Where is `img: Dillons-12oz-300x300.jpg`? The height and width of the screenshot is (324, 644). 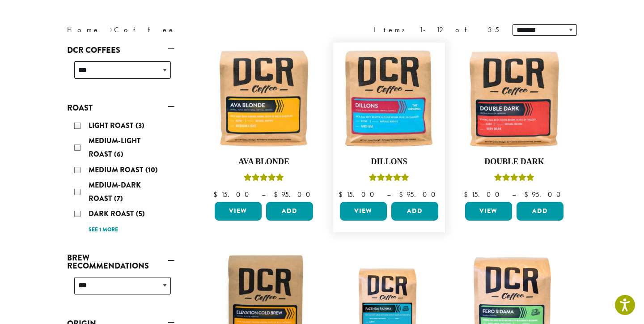
img: Dillons-12oz-300x300.jpg is located at coordinates (389, 98).